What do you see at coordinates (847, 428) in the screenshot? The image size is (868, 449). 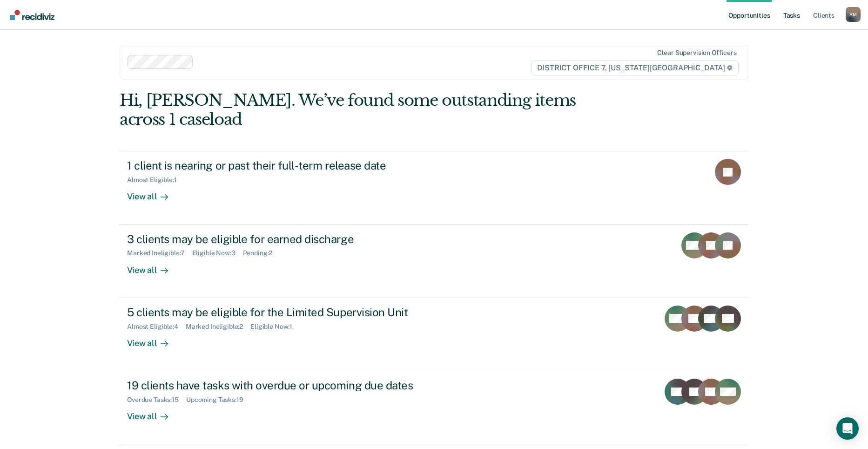 I see `div: Open Intercom Messenger` at bounding box center [847, 428].